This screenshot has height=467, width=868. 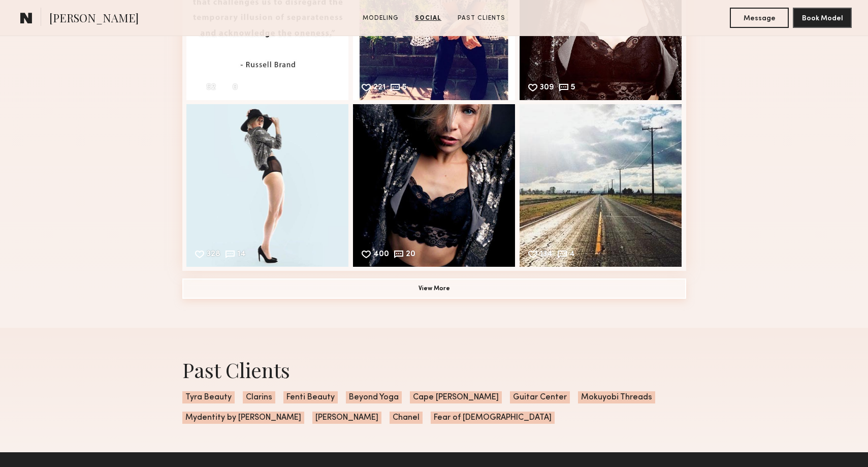 What do you see at coordinates (482, 18) in the screenshot?
I see `a: Past Clients` at bounding box center [482, 18].